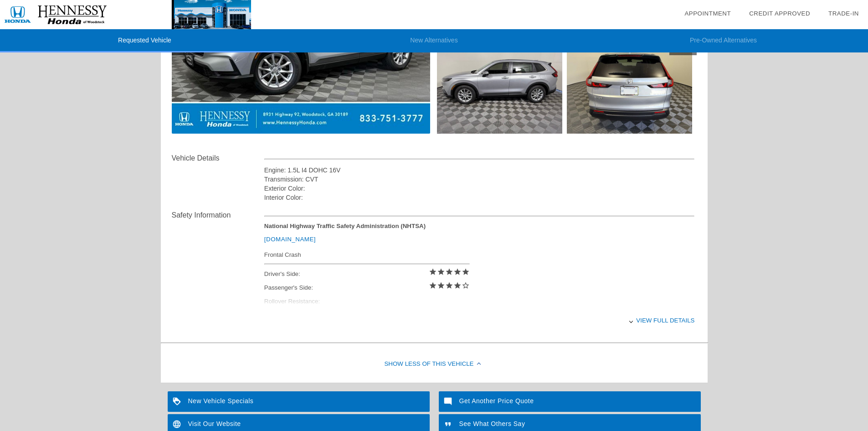 The height and width of the screenshot is (431, 868). What do you see at coordinates (367, 274) in the screenshot?
I see `div: Driver's Side:` at bounding box center [367, 274].